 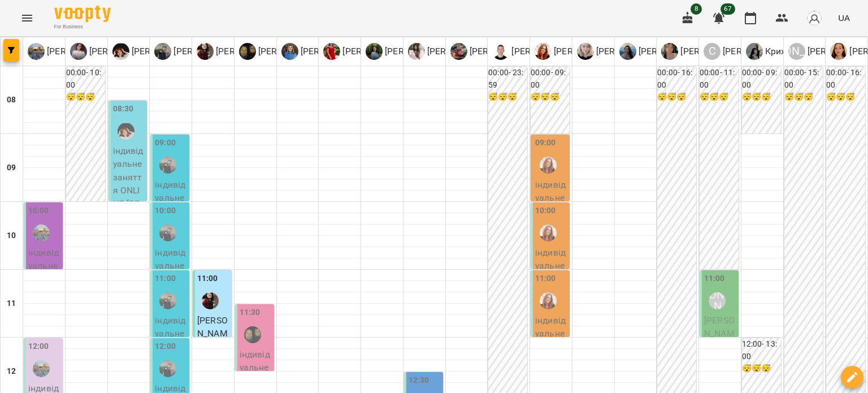 I want to click on label: 11:30, so click(x=250, y=313).